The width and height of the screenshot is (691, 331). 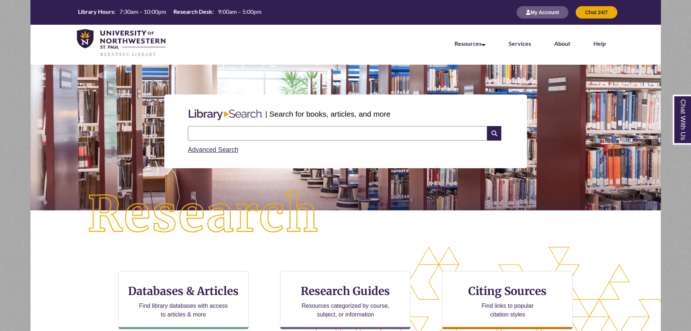 I want to click on h3: Citing Sources, so click(x=508, y=291).